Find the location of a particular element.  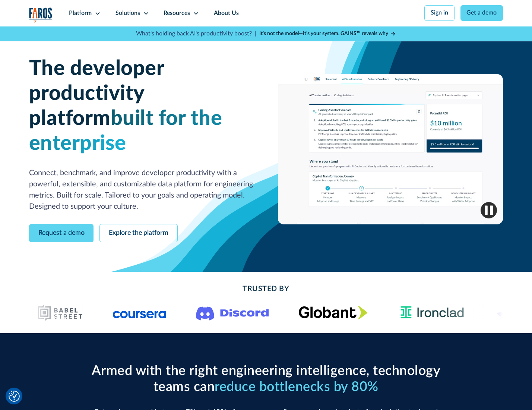

img: Logo of the online learning platform Coursera. is located at coordinates (139, 313).